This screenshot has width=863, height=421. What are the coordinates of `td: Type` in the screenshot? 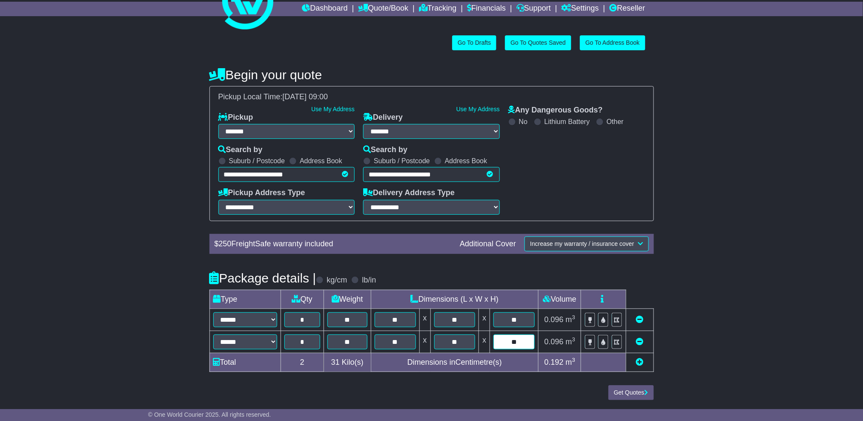 It's located at (245, 299).